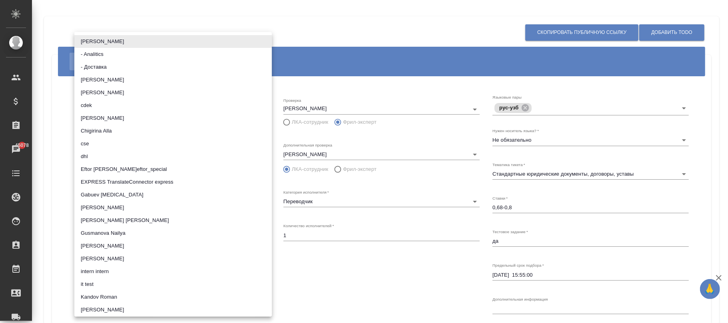  Describe the element at coordinates (173, 106) in the screenshot. I see `li: cdek` at that location.